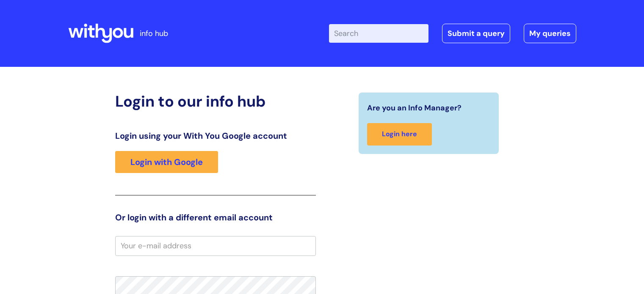 The image size is (644, 294). Describe the element at coordinates (476, 33) in the screenshot. I see `a: Submit a query` at that location.